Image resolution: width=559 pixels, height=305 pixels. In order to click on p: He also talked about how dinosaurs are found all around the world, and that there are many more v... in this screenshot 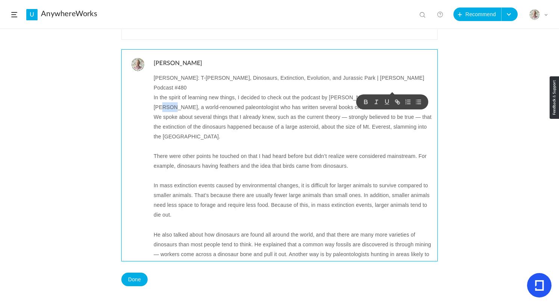, I will do `click(293, 249)`.